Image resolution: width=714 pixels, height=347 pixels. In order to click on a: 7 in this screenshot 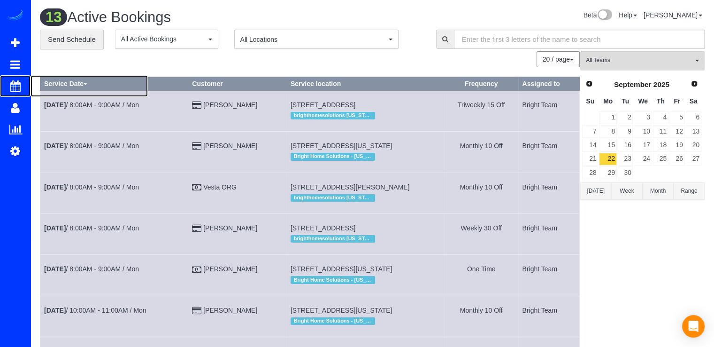, I will do `click(590, 131)`.